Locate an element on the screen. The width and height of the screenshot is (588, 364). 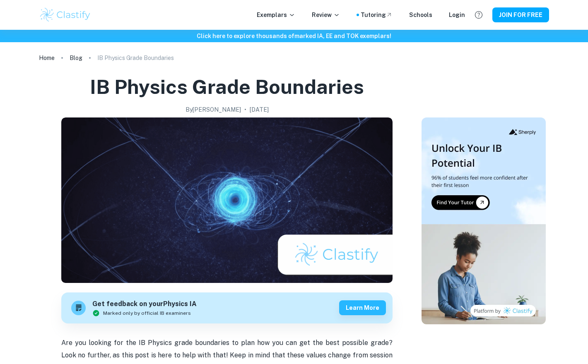
button: JOIN FOR FREE is located at coordinates (520, 15).